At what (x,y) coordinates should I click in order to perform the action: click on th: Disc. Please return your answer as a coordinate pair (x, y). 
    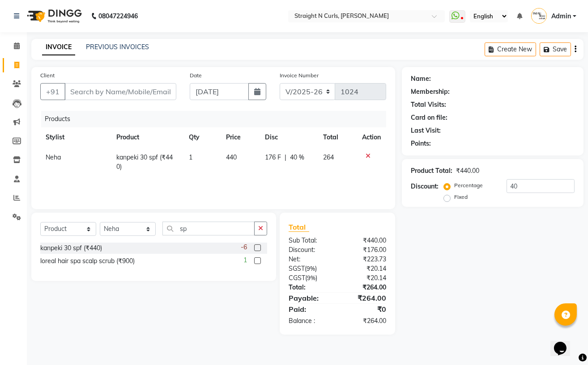
    Looking at the image, I should click on (288, 137).